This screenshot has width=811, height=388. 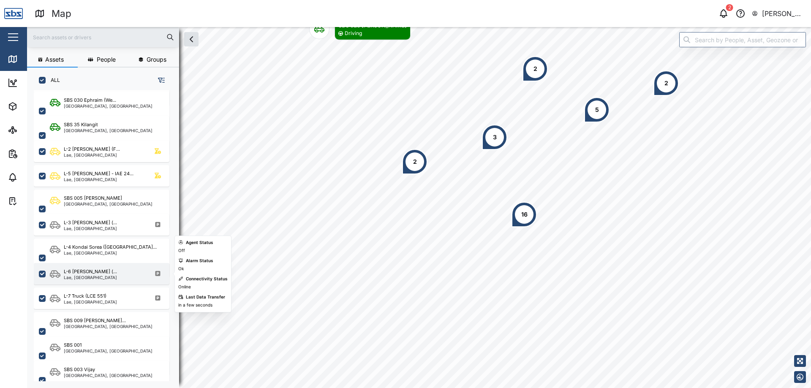 I want to click on div: Agent Status, so click(x=199, y=243).